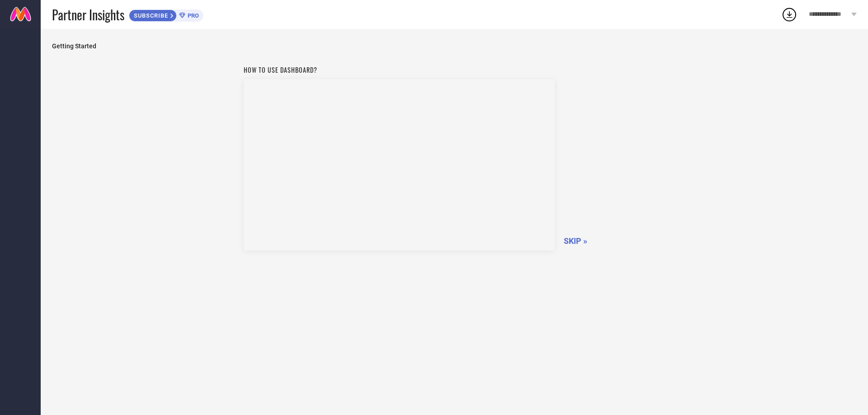 The image size is (868, 415). I want to click on div: Open download list, so click(789, 15).